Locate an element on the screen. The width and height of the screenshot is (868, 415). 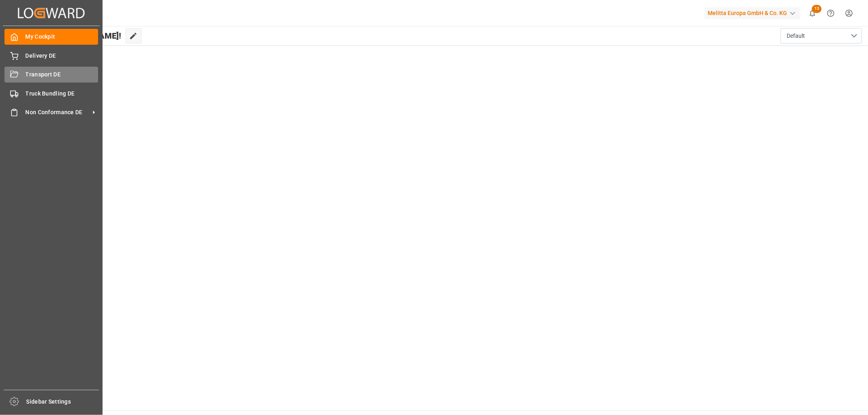
button: open menu is located at coordinates (821, 36).